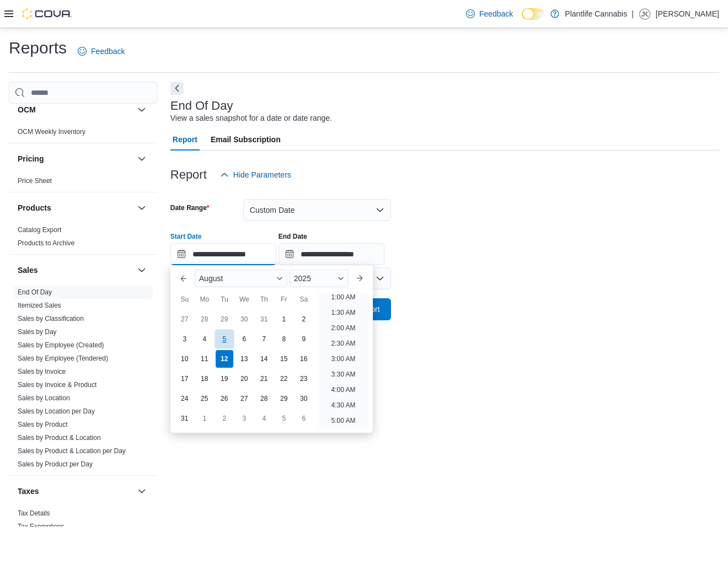 This screenshot has height=564, width=728. What do you see at coordinates (284, 359) in the screenshot?
I see `div: day-15` at bounding box center [284, 359].